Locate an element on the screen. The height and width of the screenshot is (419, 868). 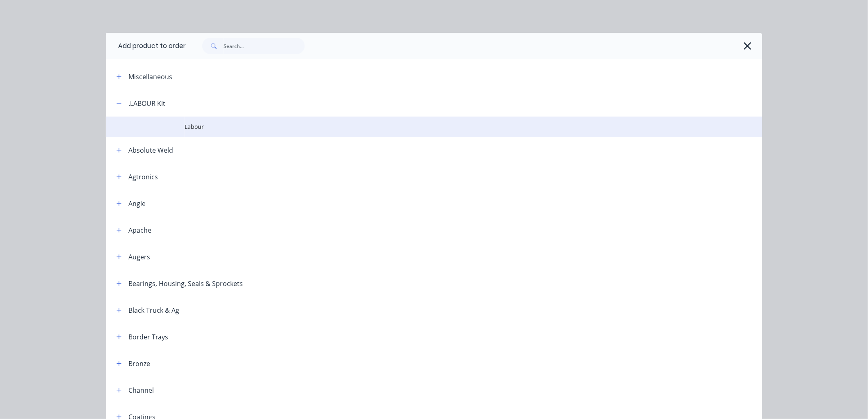
div: Augers is located at coordinates (139, 257).